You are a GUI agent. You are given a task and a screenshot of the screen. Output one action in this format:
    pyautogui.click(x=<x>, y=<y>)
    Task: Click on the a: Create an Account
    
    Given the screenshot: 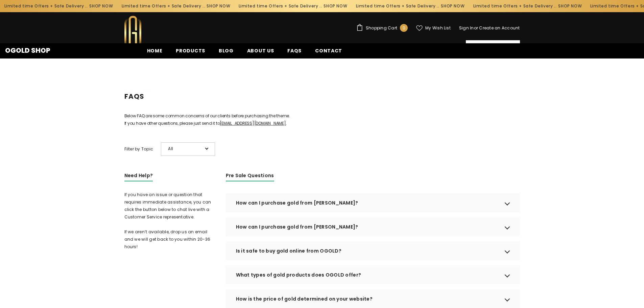 What is the action you would take?
    pyautogui.click(x=500, y=28)
    